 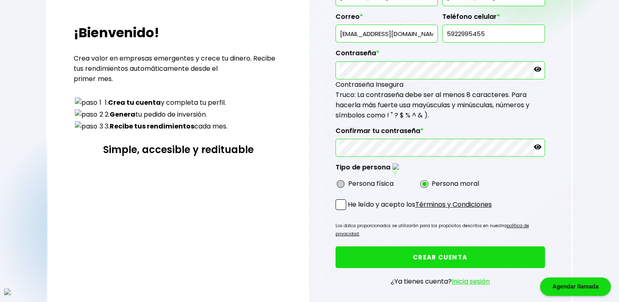 What do you see at coordinates (493, 34) in the screenshot?
I see `input: 10 dígitos` at bounding box center [493, 34].